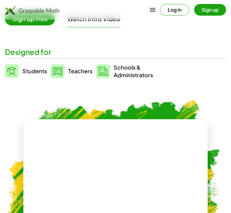 The image size is (231, 213). Describe the element at coordinates (115, 52) in the screenshot. I see `div: Designed for` at that location.